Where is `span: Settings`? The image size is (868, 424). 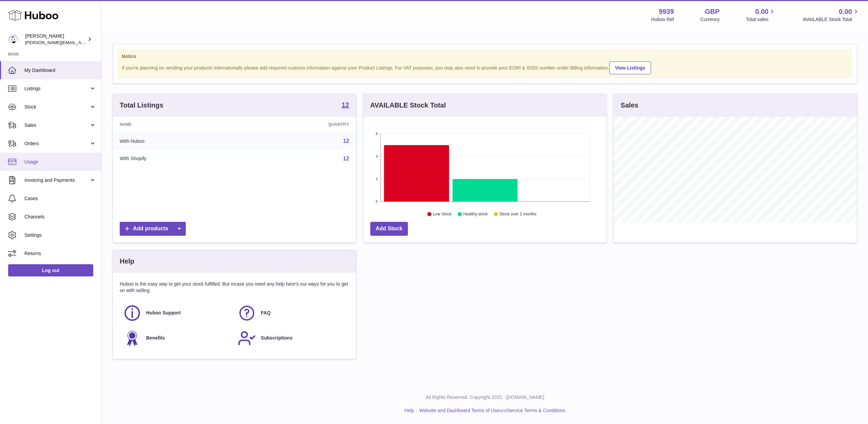 span: Settings is located at coordinates (60, 235).